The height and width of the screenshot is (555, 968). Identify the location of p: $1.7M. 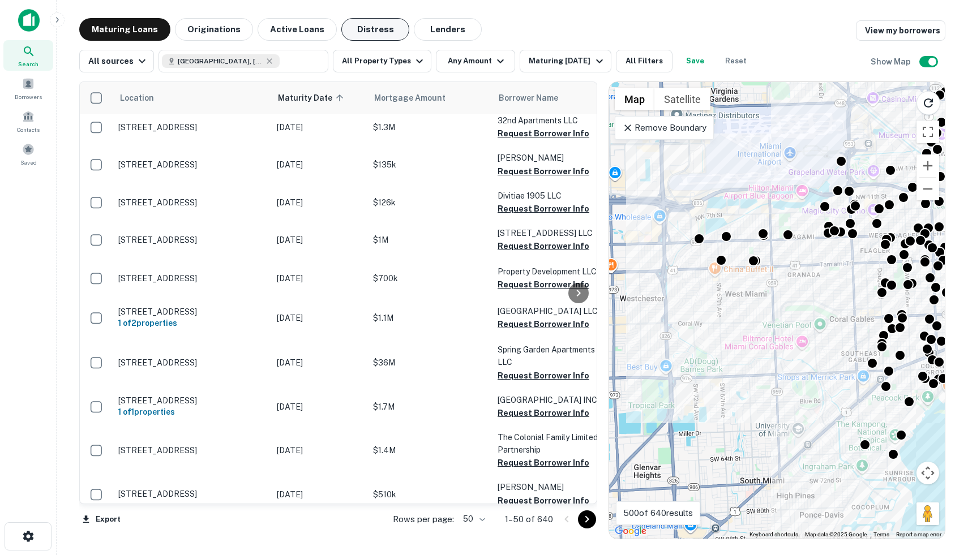
(430, 407).